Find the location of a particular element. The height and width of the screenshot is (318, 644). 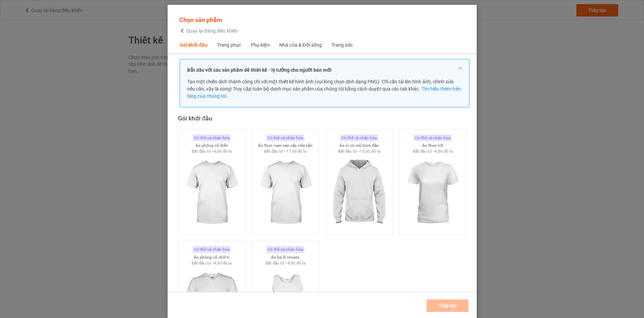

font: 15,00 đô la is located at coordinates (370, 151).